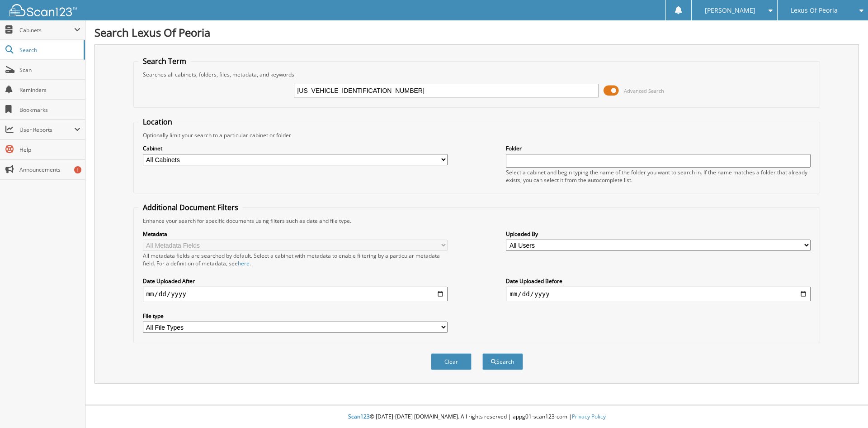  I want to click on legend: Additional Document Filters, so click(190, 208).